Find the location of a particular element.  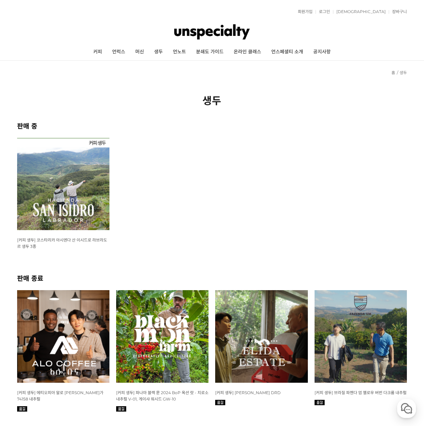

a: 홈 is located at coordinates (393, 72).